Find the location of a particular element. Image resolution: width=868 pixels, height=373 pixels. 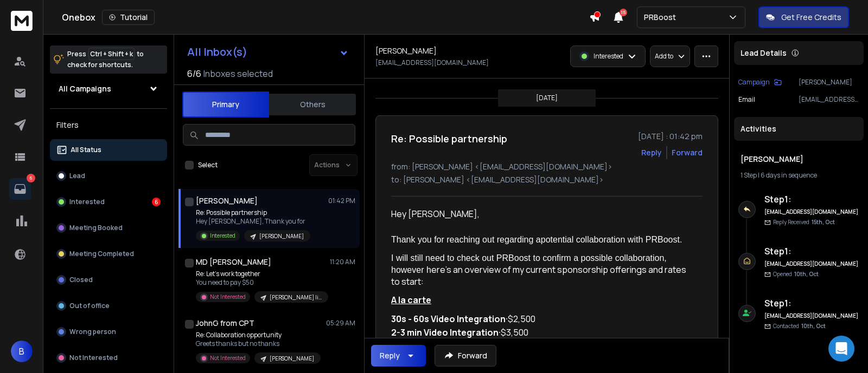

span: B is located at coordinates (22, 352).